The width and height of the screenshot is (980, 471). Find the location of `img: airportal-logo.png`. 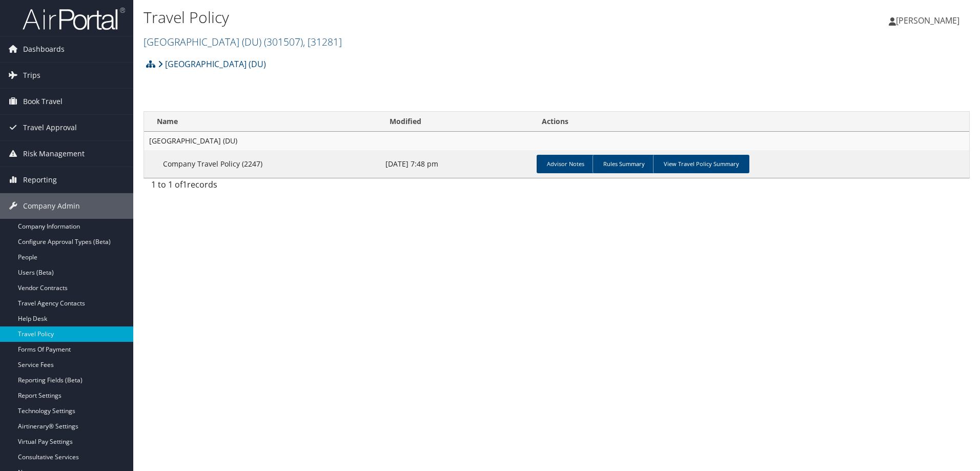

img: airportal-logo.png is located at coordinates (74, 18).